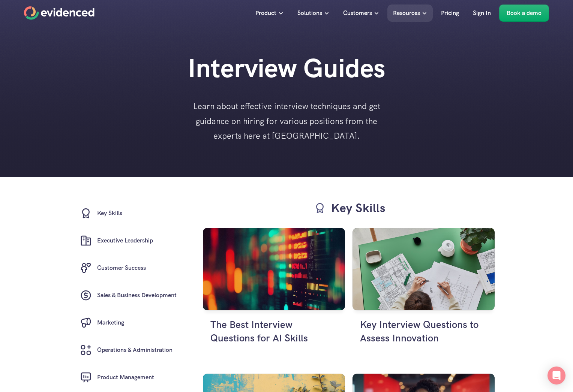 This screenshot has height=392, width=573. Describe the element at coordinates (128, 213) in the screenshot. I see `a: Key Skills` at that location.